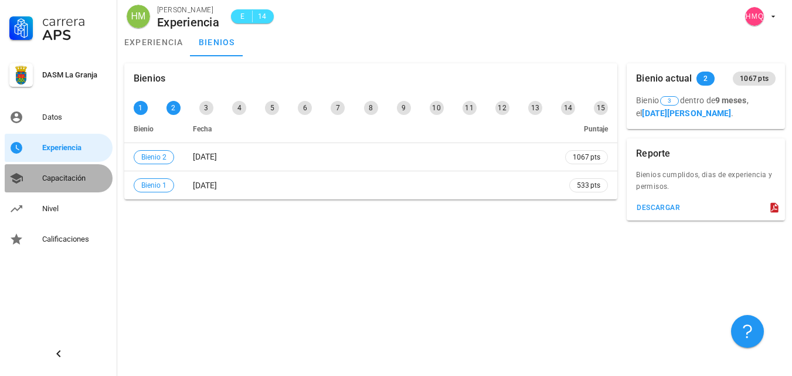 This screenshot has height=376, width=792. I want to click on th: Puntaje, so click(586, 129).